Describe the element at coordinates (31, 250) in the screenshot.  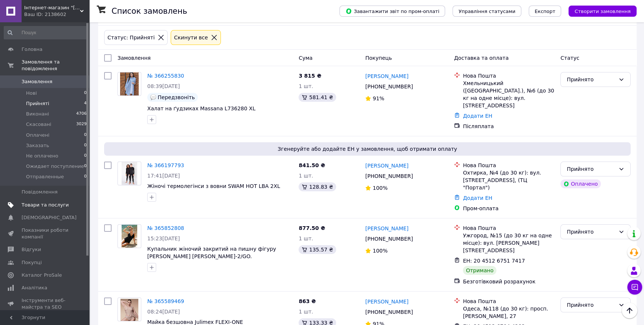
I see `span: Відгуки` at that location.